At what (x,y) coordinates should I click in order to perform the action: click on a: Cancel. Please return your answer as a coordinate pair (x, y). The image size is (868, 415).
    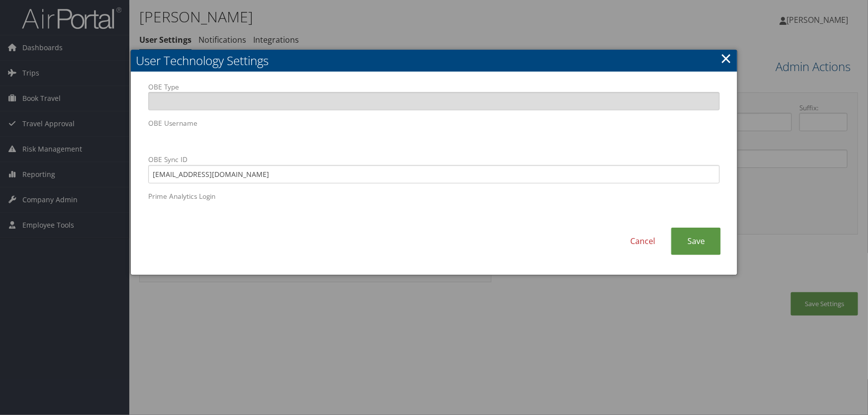
    Looking at the image, I should click on (643, 241).